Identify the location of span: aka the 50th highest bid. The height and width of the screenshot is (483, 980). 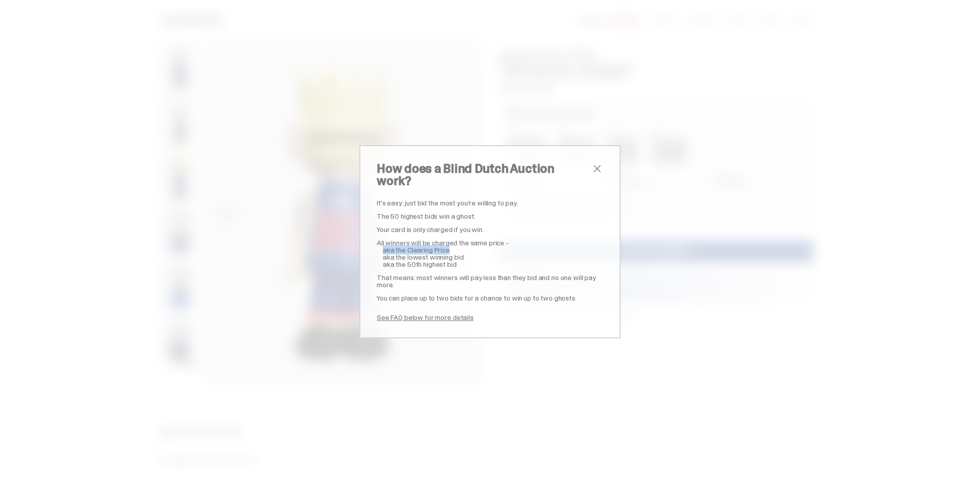
(420, 264).